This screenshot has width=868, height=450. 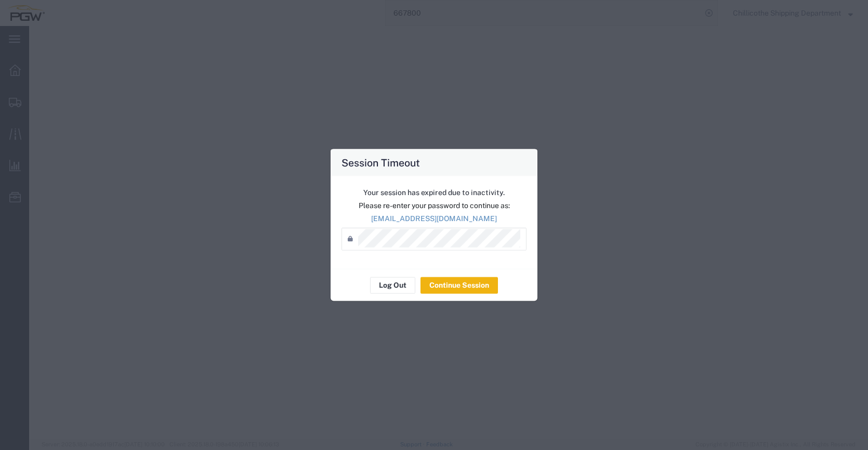 What do you see at coordinates (434, 192) in the screenshot?
I see `p: Your session has expired due to inactivity.` at bounding box center [434, 192].